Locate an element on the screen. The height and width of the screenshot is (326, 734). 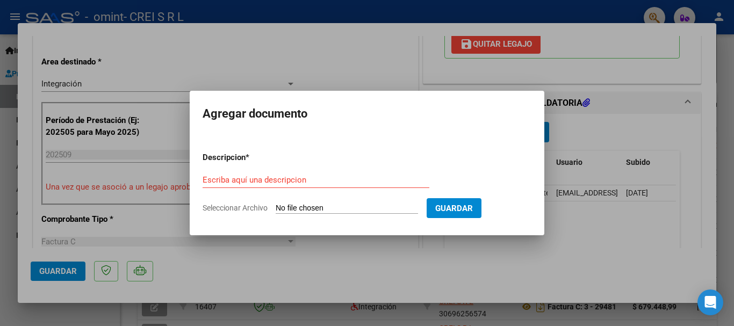
p: Descripcion is located at coordinates (252, 157).